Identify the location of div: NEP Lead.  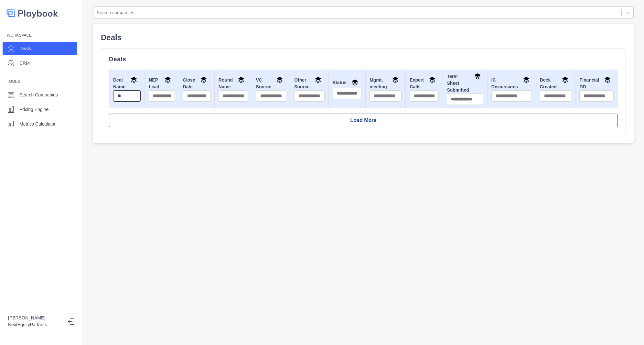
(162, 84).